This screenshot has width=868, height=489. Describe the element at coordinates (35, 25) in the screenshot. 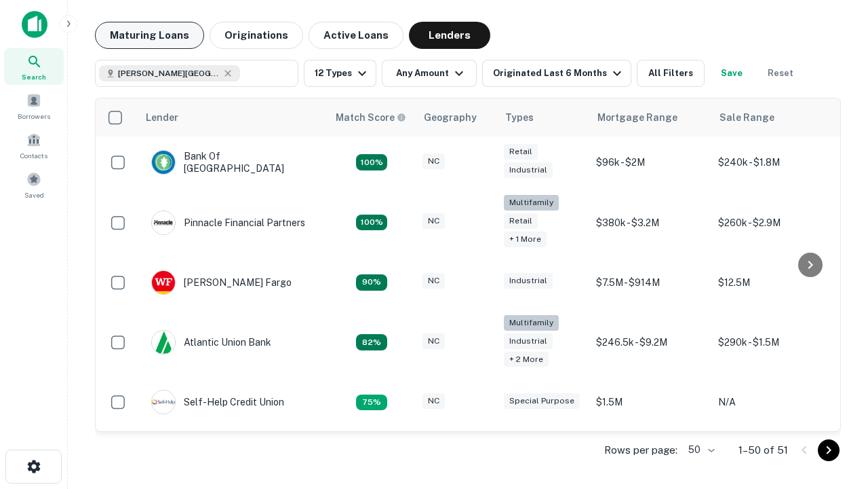

I see `img: capitalize-icon.png` at that location.